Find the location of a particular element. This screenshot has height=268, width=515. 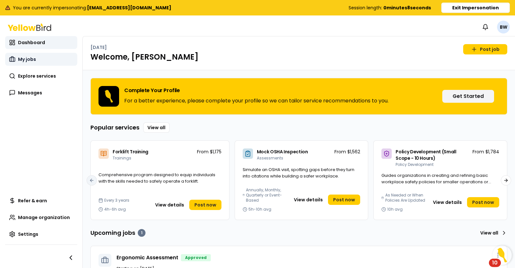

span: Policy Development is located at coordinates (415, 164).